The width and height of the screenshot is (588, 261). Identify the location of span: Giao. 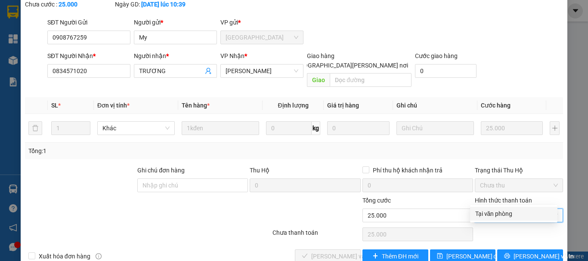
(318, 80).